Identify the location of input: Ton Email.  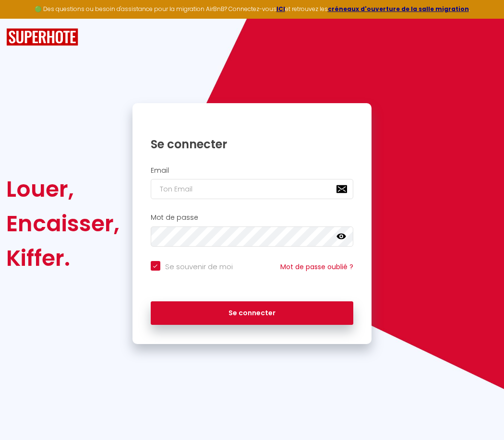
(252, 189).